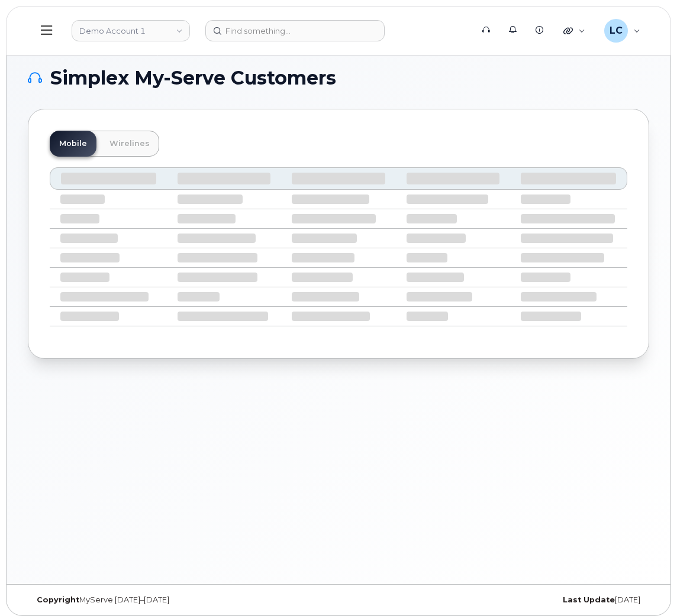 The height and width of the screenshot is (616, 677). Describe the element at coordinates (130, 144) in the screenshot. I see `a: Wirelines` at that location.